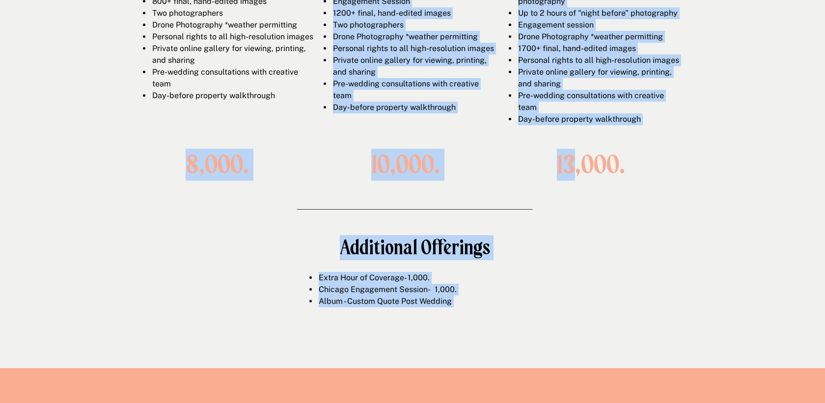 This screenshot has height=403, width=825. What do you see at coordinates (591, 165) in the screenshot?
I see `h1: 13,000.` at bounding box center [591, 165].